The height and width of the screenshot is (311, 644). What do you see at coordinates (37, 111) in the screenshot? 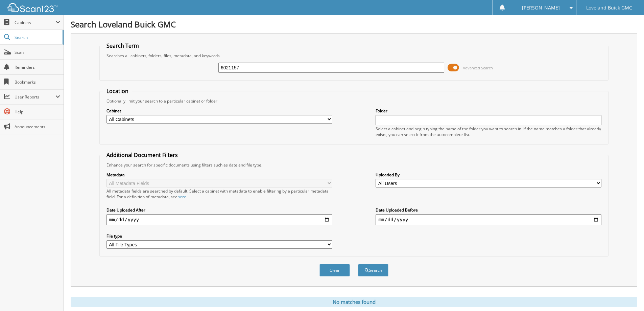
I see `span: Help` at bounding box center [37, 111].